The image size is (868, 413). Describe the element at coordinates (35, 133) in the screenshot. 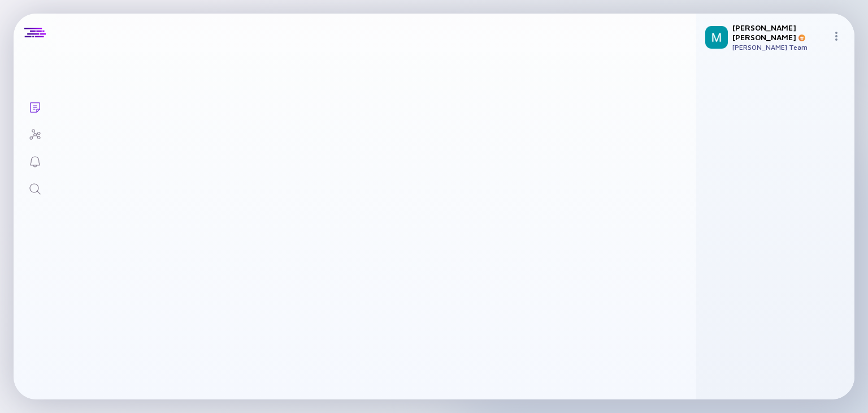

I see `a: Investor Map` at that location.